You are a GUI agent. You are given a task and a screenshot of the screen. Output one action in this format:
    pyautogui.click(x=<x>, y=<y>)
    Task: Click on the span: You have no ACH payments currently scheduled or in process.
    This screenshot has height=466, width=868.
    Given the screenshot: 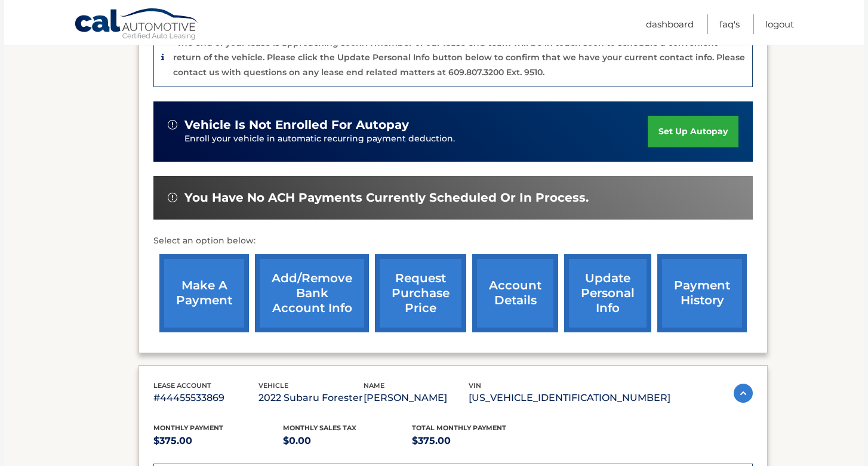 What is the action you would take?
    pyautogui.click(x=387, y=198)
    